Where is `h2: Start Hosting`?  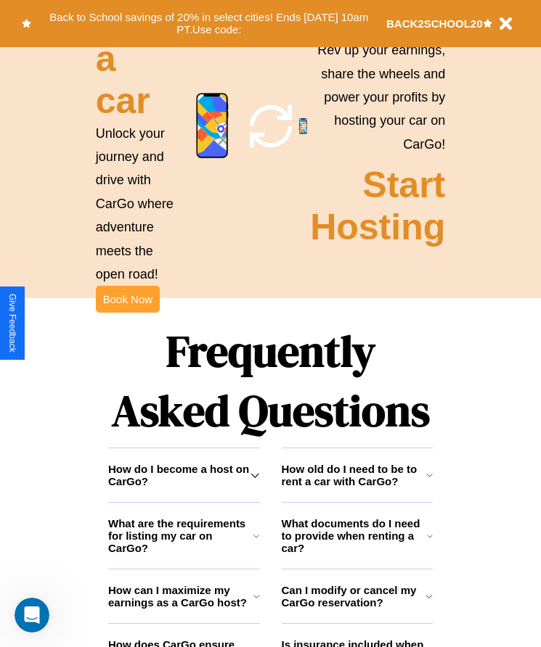 h2: Start Hosting is located at coordinates (377, 206).